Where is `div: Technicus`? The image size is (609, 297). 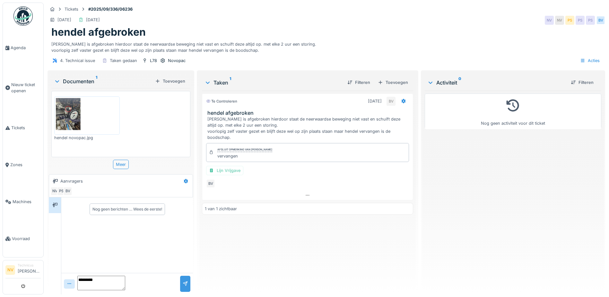
div: Technicus is located at coordinates (29, 265).